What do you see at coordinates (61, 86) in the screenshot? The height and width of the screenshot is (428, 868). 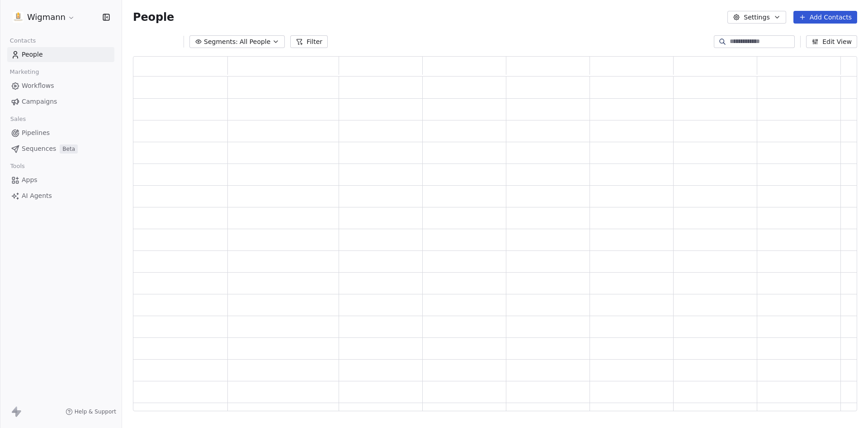 I see `a: Workflows` at bounding box center [61, 86].